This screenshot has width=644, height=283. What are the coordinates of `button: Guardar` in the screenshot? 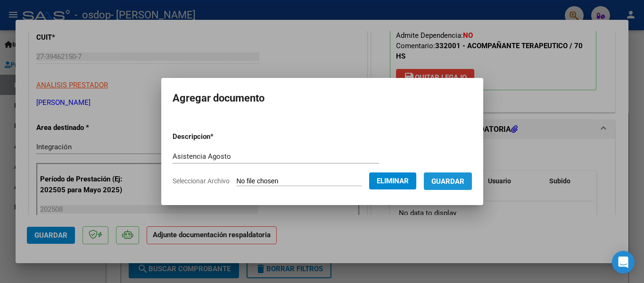 It's located at (448, 181).